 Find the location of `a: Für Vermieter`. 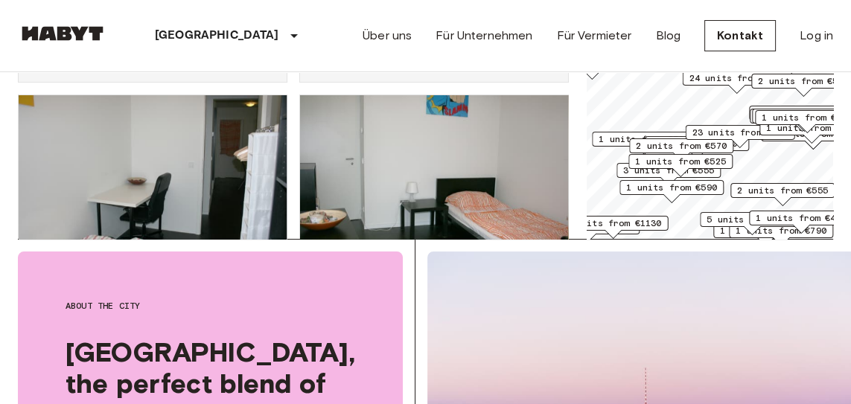

a: Für Vermieter is located at coordinates (593, 36).